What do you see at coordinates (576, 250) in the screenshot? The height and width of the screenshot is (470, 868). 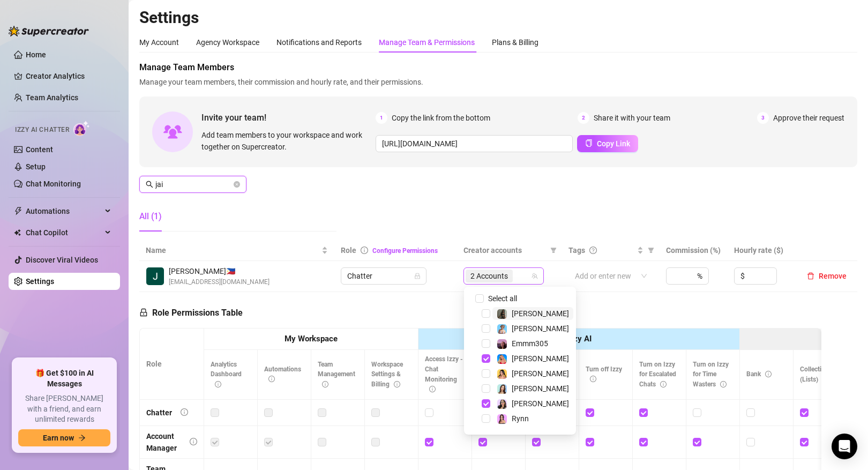 I see `span: Tags` at bounding box center [576, 250].